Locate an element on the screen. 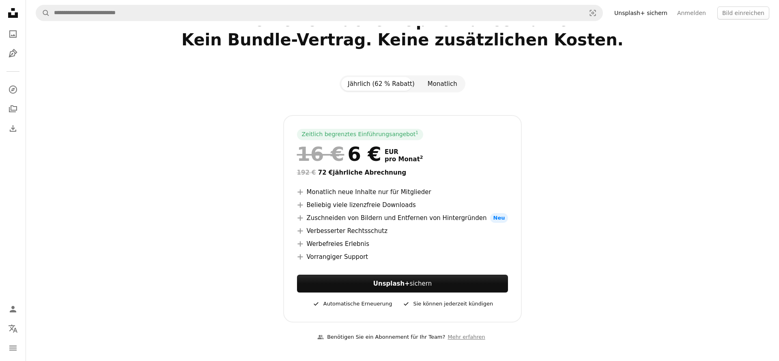 This screenshot has height=361, width=779. button: Sprache is located at coordinates (13, 329).